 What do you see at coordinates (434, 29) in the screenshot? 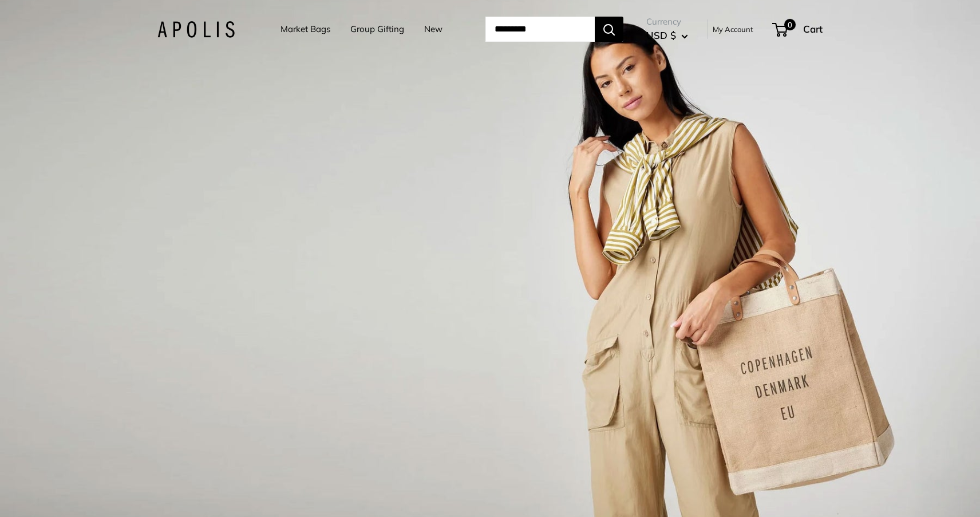
I see `a: New` at bounding box center [434, 29].